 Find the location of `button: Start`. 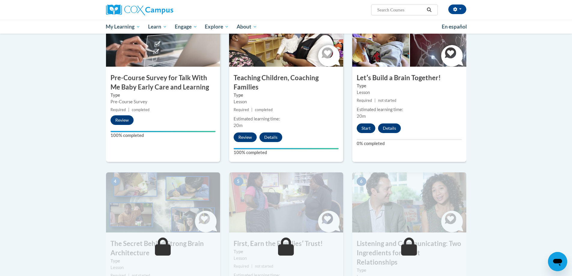

button: Start is located at coordinates (366, 128).